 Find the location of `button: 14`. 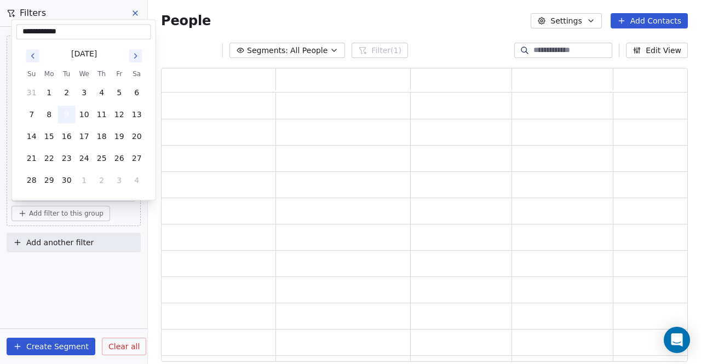

button: 14 is located at coordinates (32, 136).